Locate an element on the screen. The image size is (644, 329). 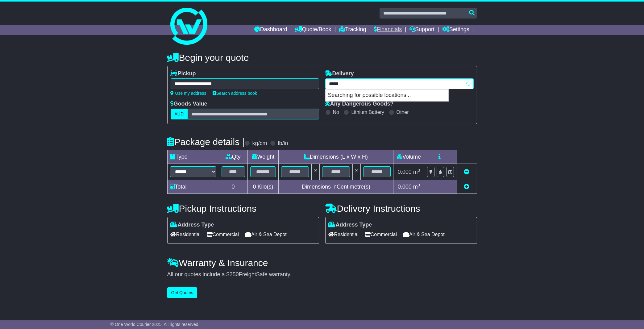
a: Add new item is located at coordinates (467, 186).